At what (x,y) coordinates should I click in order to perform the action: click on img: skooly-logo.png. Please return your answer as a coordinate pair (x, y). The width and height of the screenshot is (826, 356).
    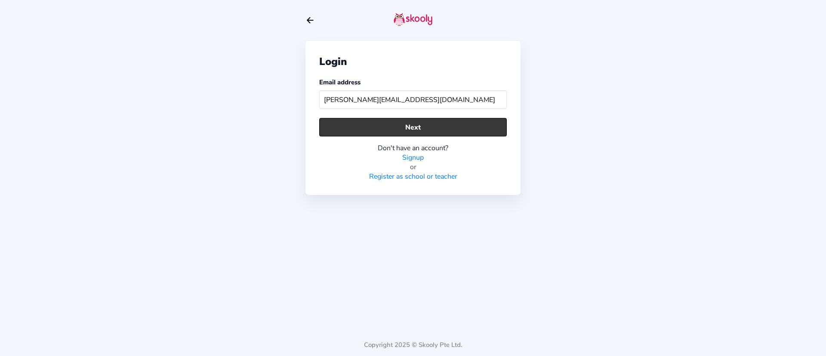
    Looking at the image, I should click on (413, 19).